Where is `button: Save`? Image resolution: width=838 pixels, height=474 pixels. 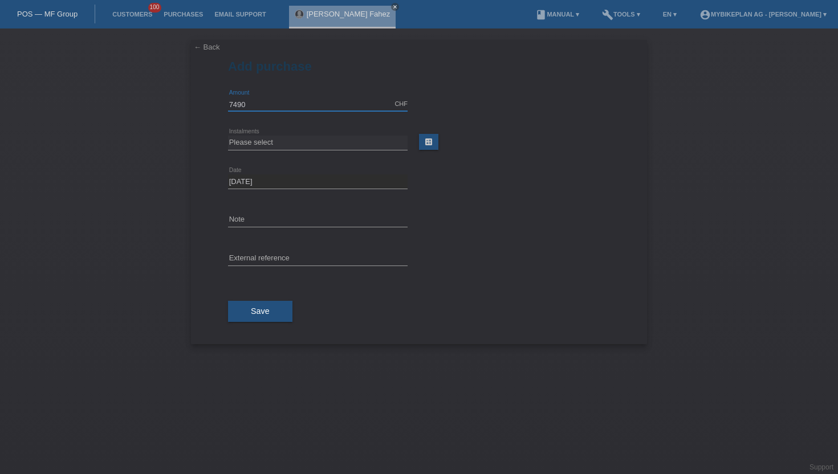 button: Save is located at coordinates (260, 312).